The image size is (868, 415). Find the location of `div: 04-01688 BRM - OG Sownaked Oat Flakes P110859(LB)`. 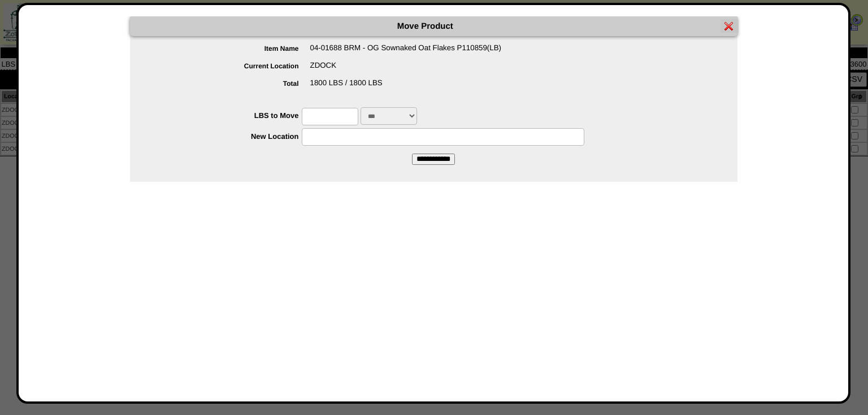

div: 04-01688 BRM - OG Sownaked Oat Flakes P110859(LB) is located at coordinates (445, 52).